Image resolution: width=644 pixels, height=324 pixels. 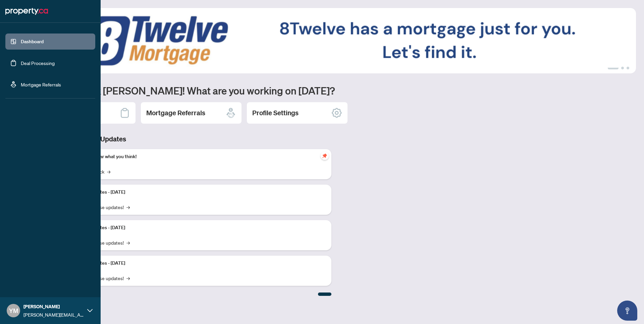 I want to click on a: Mortgage Referrals, so click(x=41, y=85).